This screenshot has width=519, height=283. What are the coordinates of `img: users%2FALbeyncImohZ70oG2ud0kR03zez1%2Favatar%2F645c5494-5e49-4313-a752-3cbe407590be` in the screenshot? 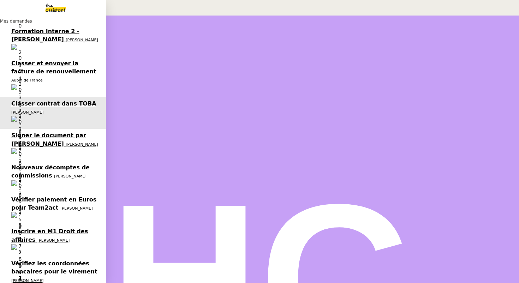 It's located at (16, 215).